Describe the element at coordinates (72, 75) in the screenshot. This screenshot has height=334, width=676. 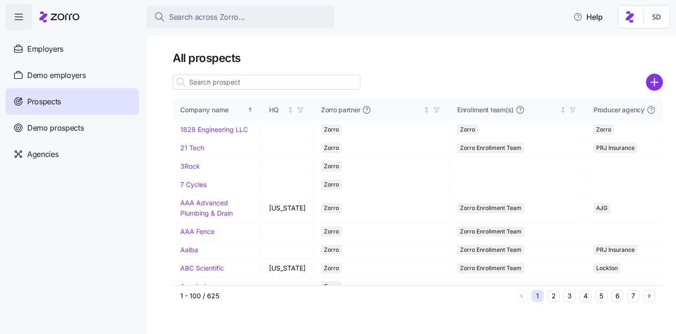
I see `a: Demo employers` at that location.